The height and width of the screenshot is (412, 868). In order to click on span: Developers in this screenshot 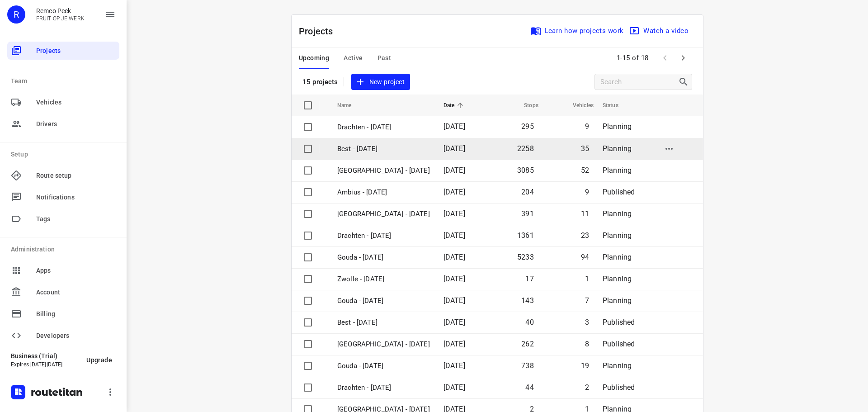, I will do `click(76, 336)`.